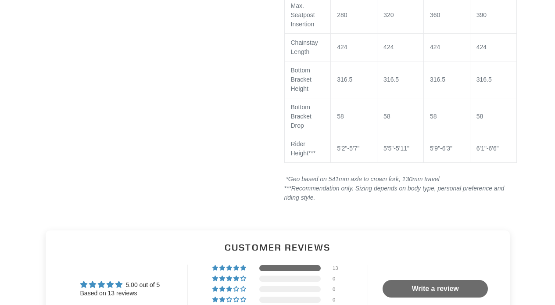  Describe the element at coordinates (487, 148) in the screenshot. I see `span: 6'1"-6'6"` at that location.